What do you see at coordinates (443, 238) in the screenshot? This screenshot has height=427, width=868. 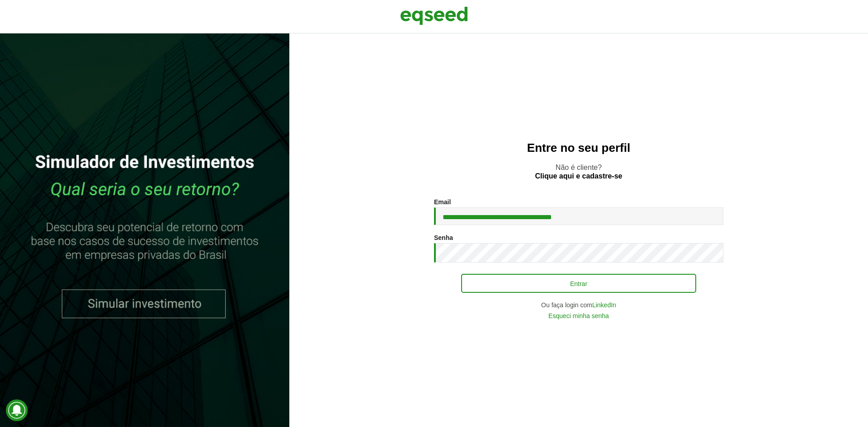 I see `label: Senha` at bounding box center [443, 238].